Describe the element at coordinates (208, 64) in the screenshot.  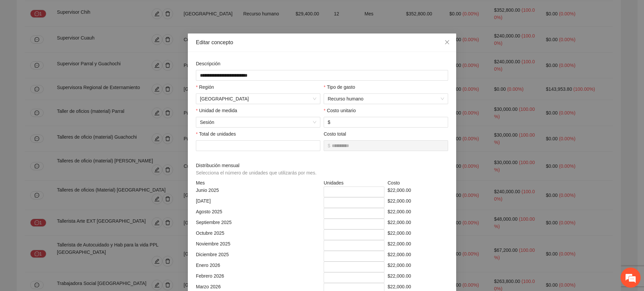
I see `label: Descripción` at that location.